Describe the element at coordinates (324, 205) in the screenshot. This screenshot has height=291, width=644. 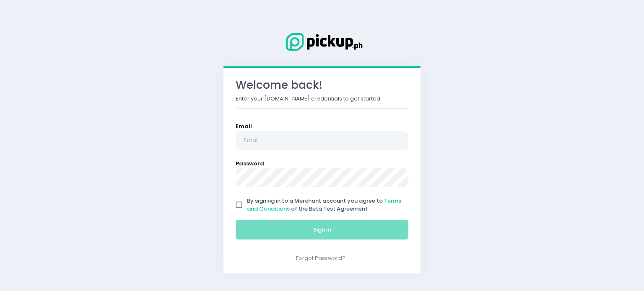
I see `a: Terms and Conditions` at that location.